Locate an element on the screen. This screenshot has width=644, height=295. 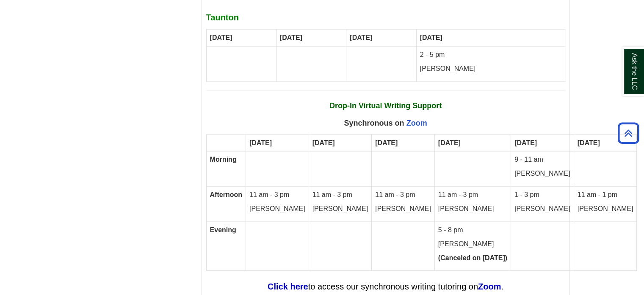
p: 2 - 5 pm is located at coordinates (491, 55).